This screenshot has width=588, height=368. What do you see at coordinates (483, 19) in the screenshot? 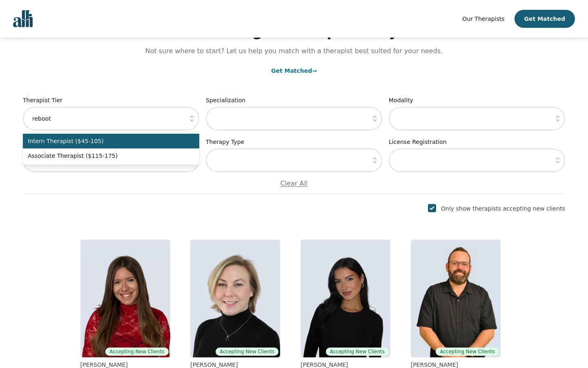
I see `a: Our Therapists` at bounding box center [483, 19].